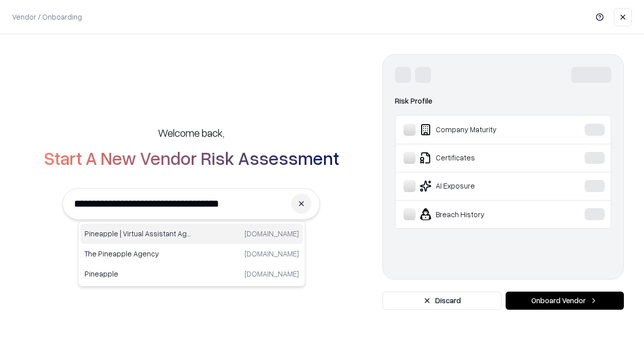  Describe the element at coordinates (191, 158) in the screenshot. I see `h2: Start A New Vendor Risk Assessment` at that location.